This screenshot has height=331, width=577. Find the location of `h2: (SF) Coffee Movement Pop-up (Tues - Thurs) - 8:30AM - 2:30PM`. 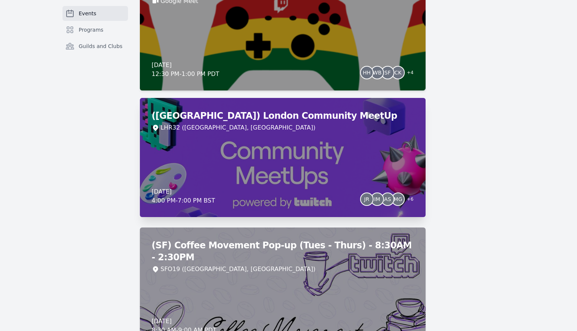

h2: (SF) Coffee Movement Pop-up (Tues - Thurs) - 8:30AM - 2:30PM is located at coordinates (283, 251).